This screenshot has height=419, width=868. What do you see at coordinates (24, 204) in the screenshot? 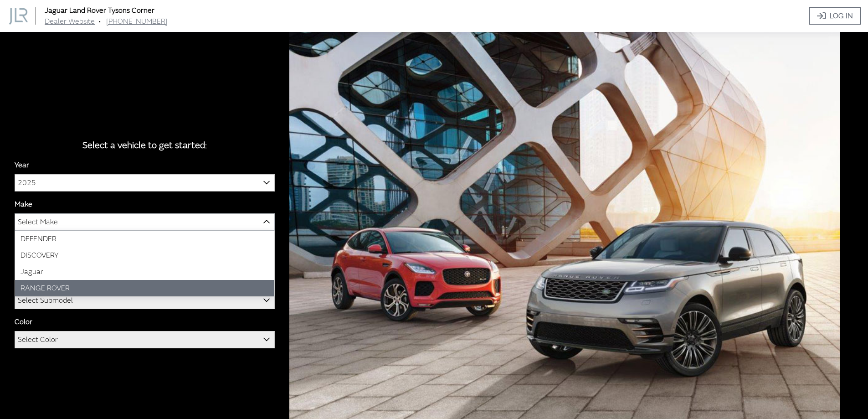
I see `label: Make` at bounding box center [24, 204].